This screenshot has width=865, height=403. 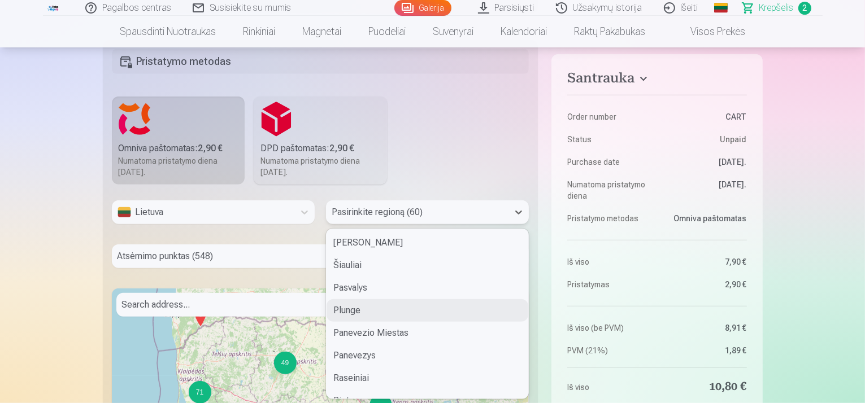 What do you see at coordinates (610, 32) in the screenshot?
I see `a: Raktų pakabukas` at bounding box center [610, 32].